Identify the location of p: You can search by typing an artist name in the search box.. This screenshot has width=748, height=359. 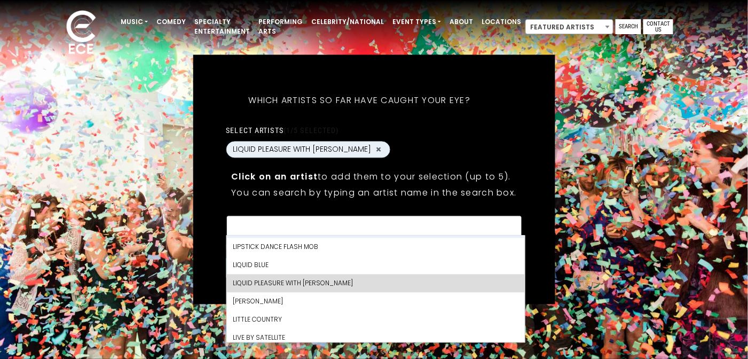
(374, 193).